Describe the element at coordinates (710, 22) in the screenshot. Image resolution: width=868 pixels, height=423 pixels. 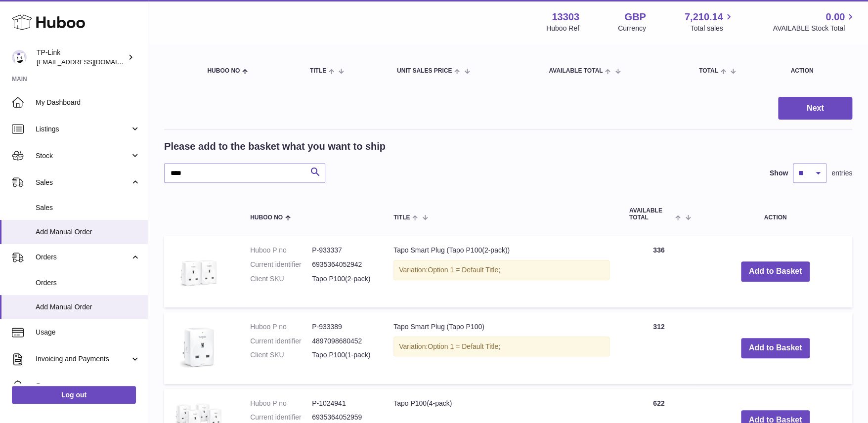
I see `a: 7,210.14 Total sales` at that location.